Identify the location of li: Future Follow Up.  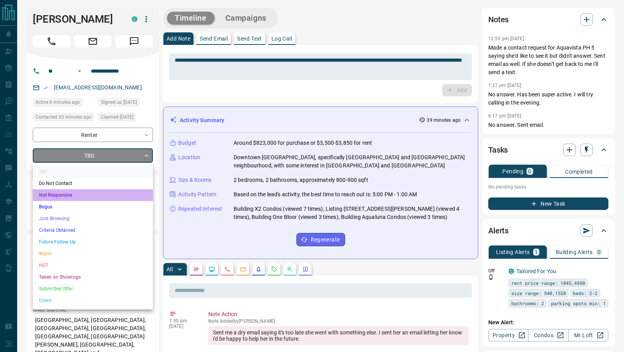
(93, 242).